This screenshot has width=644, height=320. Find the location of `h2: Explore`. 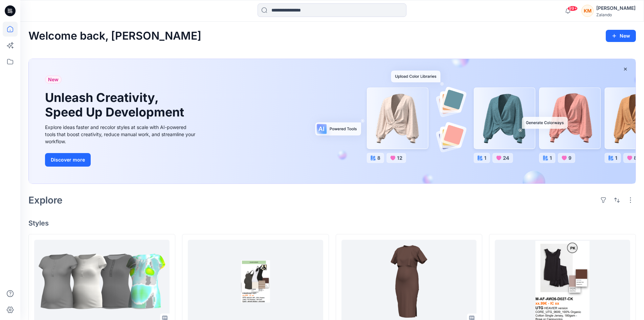

h2: Explore is located at coordinates (46, 200).